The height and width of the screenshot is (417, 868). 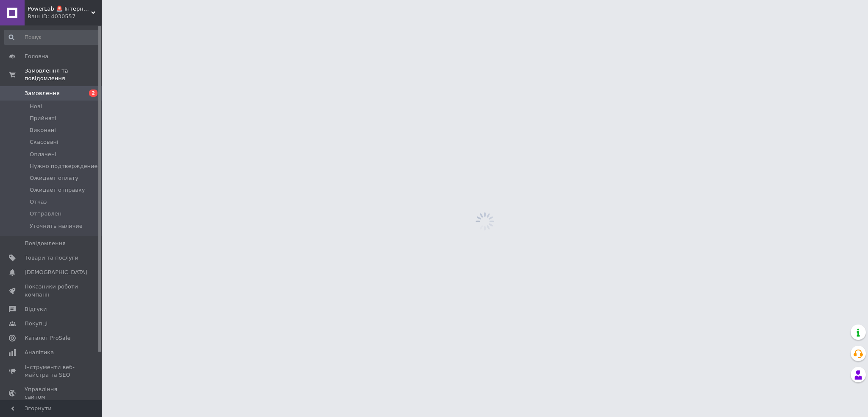 What do you see at coordinates (45, 243) in the screenshot?
I see `span: Повідомлення` at bounding box center [45, 243].